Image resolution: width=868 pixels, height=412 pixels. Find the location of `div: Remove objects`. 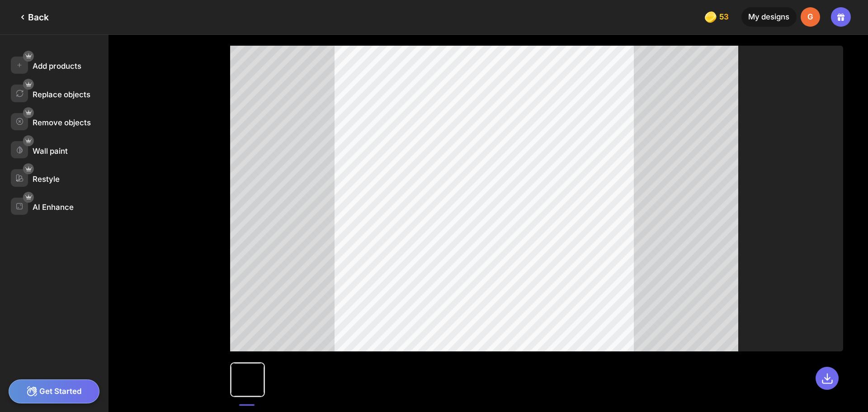

div: Remove objects is located at coordinates (61, 122).